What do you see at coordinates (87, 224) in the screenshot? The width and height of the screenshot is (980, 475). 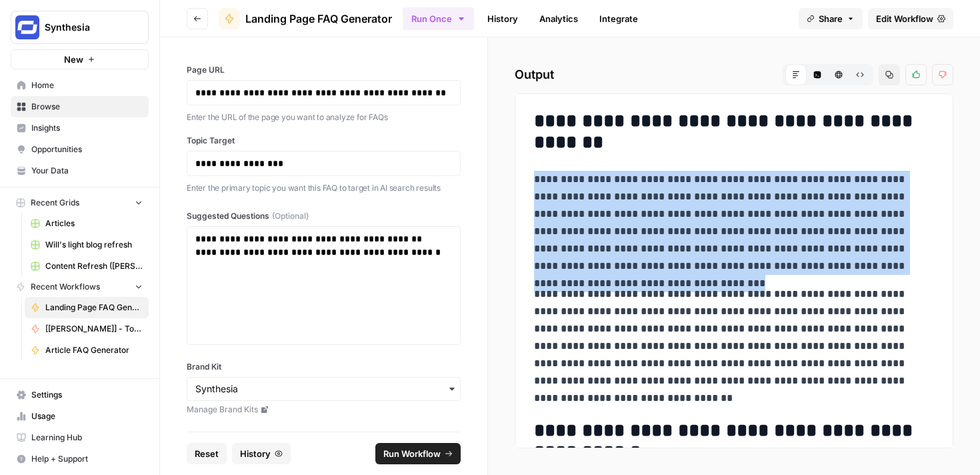 I see `a: Articles` at bounding box center [87, 224].